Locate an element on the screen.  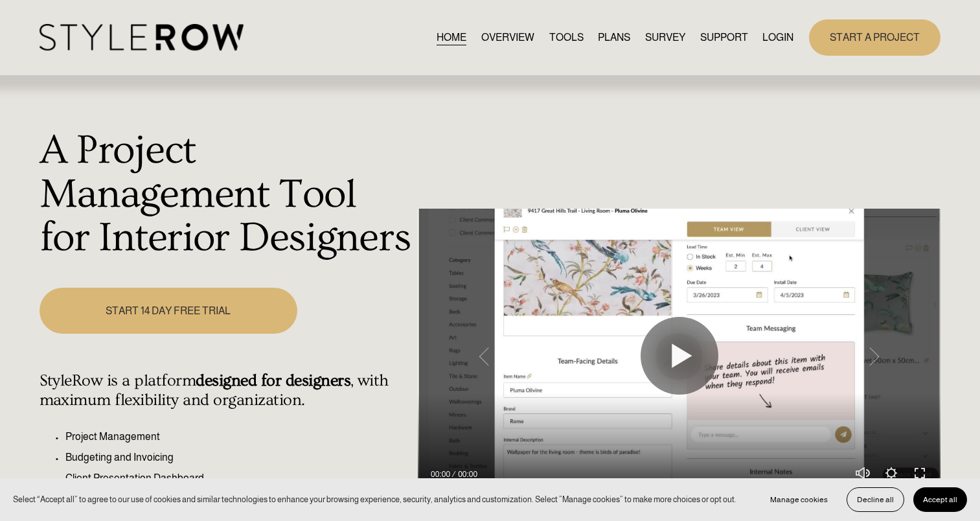
strong: designed for designers is located at coordinates (273, 380).